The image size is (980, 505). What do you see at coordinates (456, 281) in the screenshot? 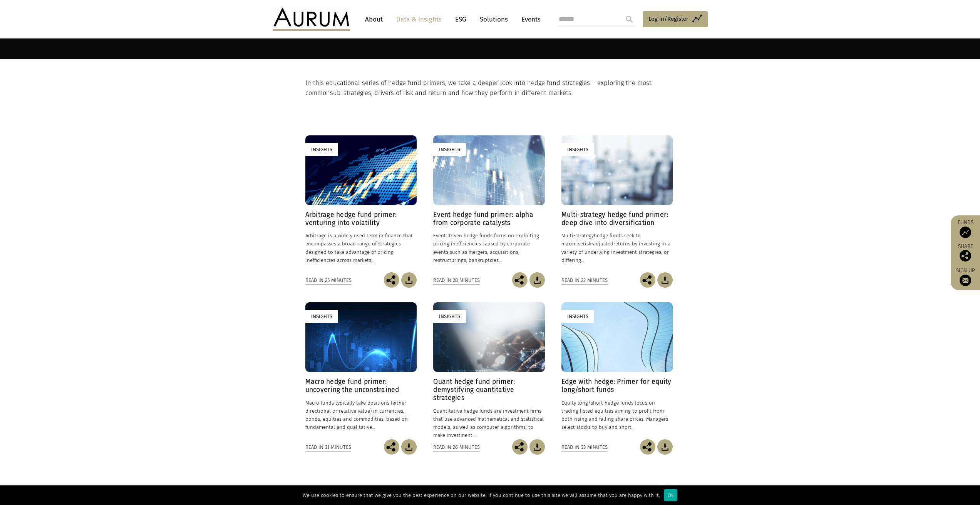
I see `div: Read in 28 minutes` at bounding box center [456, 281].